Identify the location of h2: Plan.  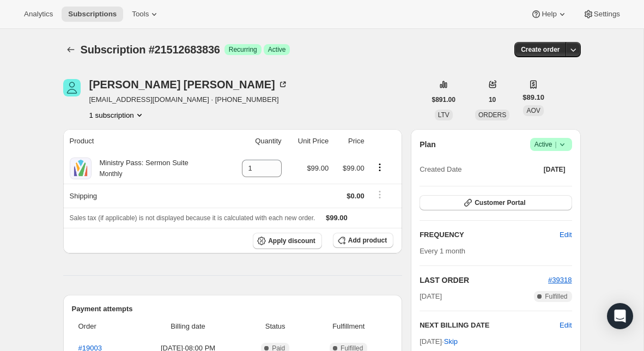
(427, 144).